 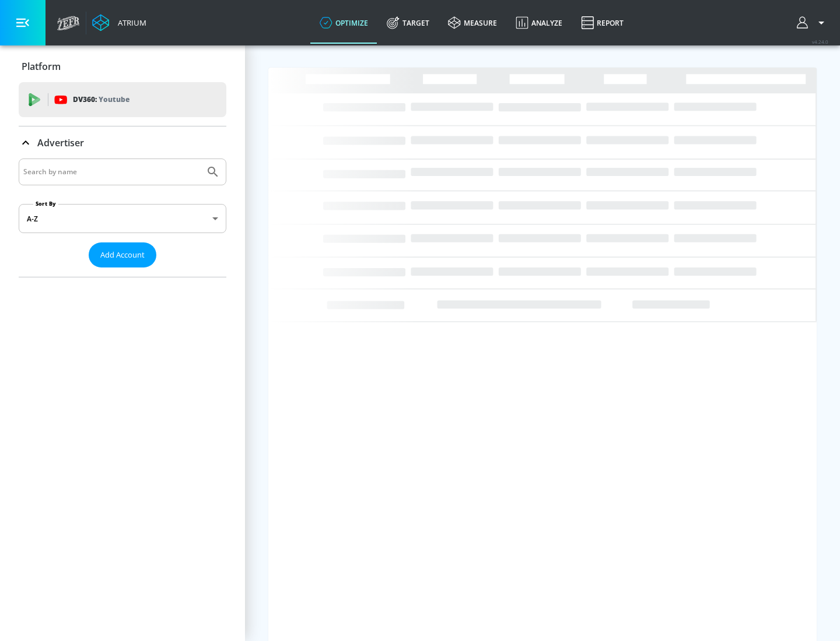 I want to click on a: Target, so click(x=408, y=23).